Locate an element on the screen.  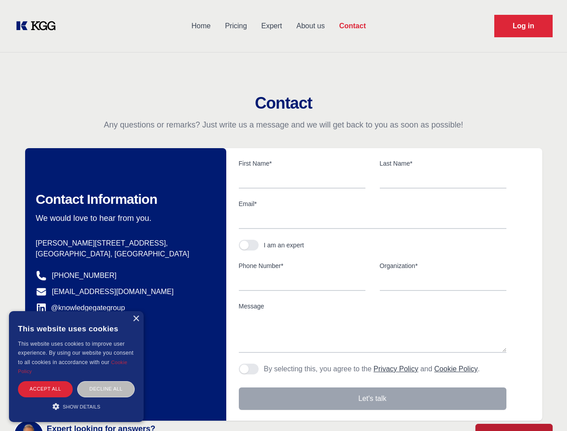
p: By selecting this, you agree to the and . is located at coordinates (372, 369).